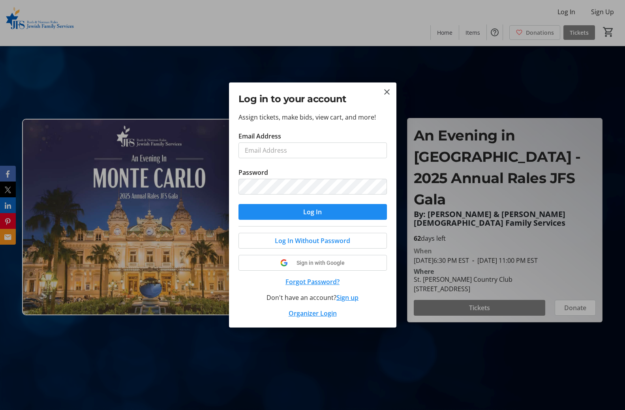 This screenshot has height=410, width=625. I want to click on button: Log In, so click(312, 212).